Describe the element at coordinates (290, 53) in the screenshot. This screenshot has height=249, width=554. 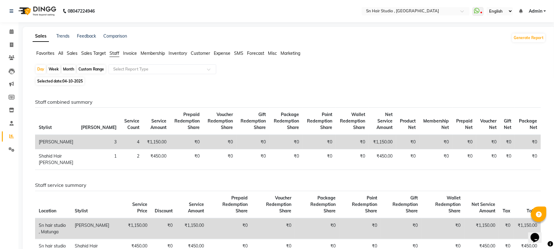
I see `span: Marketing` at that location.